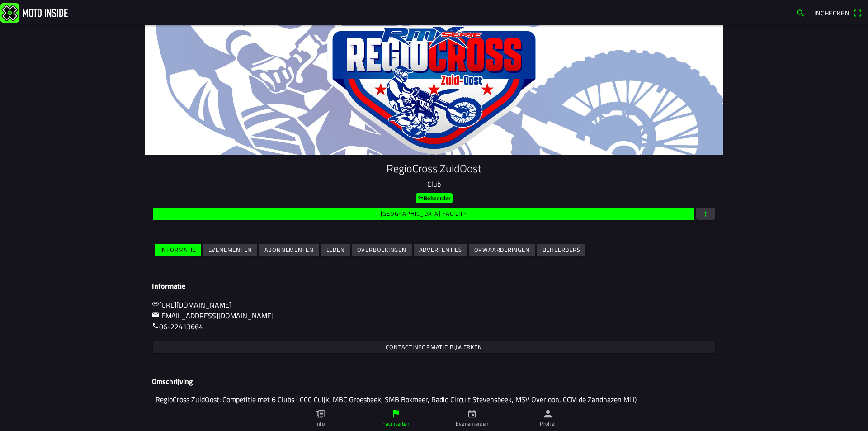 This screenshot has width=868, height=431. I want to click on textarea: RegioCross ZuidOost: Competitie met 6 Clubs ( CCC Cuijk, MBC Groesbeek, SMB Boxmeer, Radio Circui..., so click(434, 405).